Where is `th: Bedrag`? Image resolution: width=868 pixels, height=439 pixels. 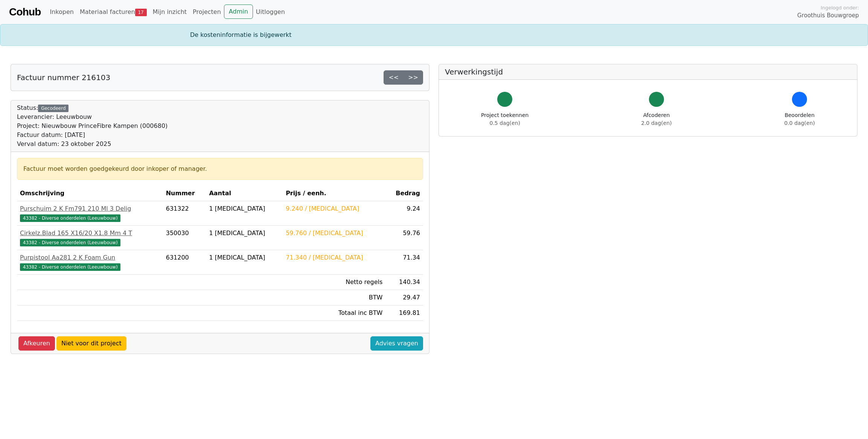 th: Bedrag is located at coordinates (404, 194).